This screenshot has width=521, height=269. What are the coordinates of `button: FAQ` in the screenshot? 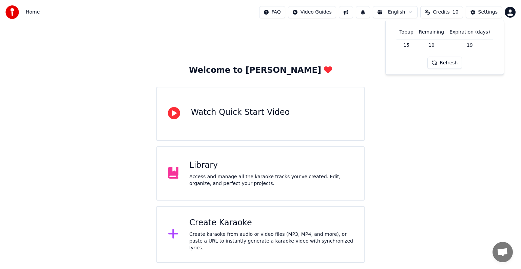 It's located at (272, 12).